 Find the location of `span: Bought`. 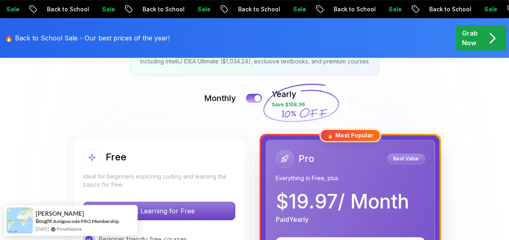

span: Bought is located at coordinates (44, 221).